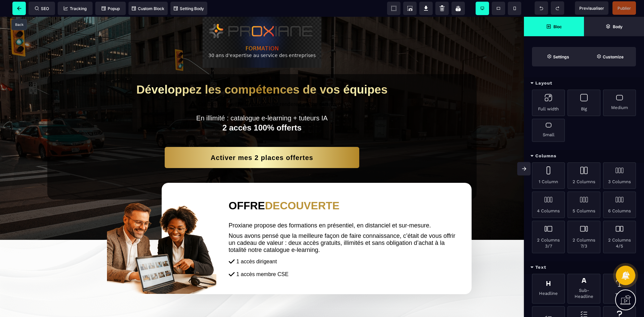 The height and width of the screenshot is (317, 644). What do you see at coordinates (548, 130) in the screenshot?
I see `div: Small` at bounding box center [548, 130].